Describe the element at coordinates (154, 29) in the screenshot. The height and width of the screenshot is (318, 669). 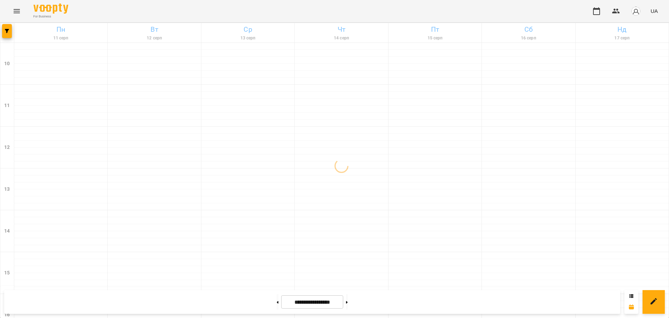
I see `h6: Вт` at that location.